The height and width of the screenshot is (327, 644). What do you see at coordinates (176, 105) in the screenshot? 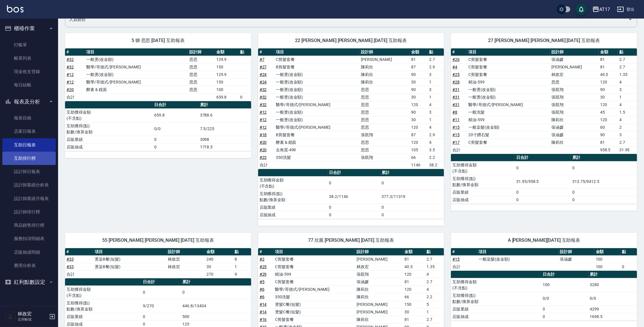
I see `th: 日合計` at bounding box center [176, 105].